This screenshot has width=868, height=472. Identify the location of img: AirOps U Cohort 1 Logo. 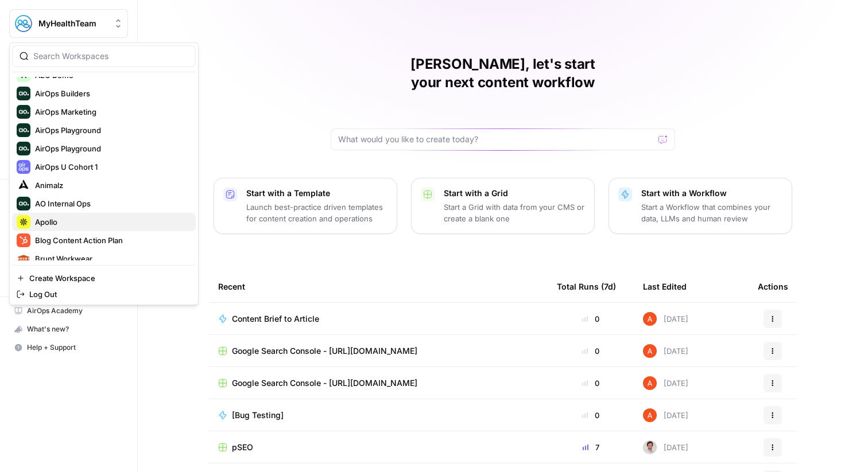
(24, 167).